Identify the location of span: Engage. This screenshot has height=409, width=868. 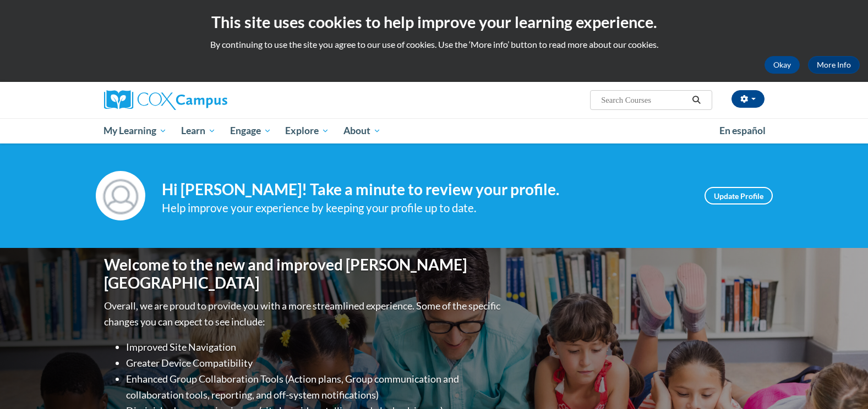
(250, 131).